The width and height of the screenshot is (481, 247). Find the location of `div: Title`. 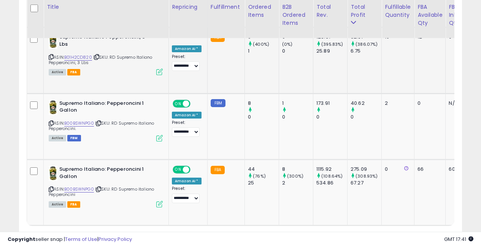

div: Title is located at coordinates (106, 7).